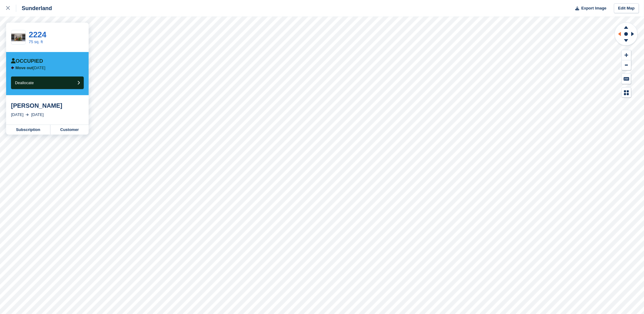 This screenshot has width=644, height=314. Describe the element at coordinates (24, 82) in the screenshot. I see `span: Deallocate` at that location.